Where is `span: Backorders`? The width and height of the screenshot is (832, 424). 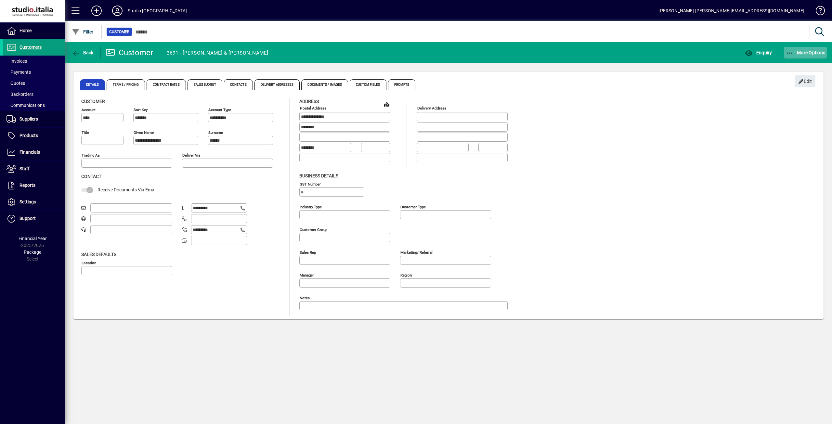
span: Backorders is located at coordinates (20, 94).